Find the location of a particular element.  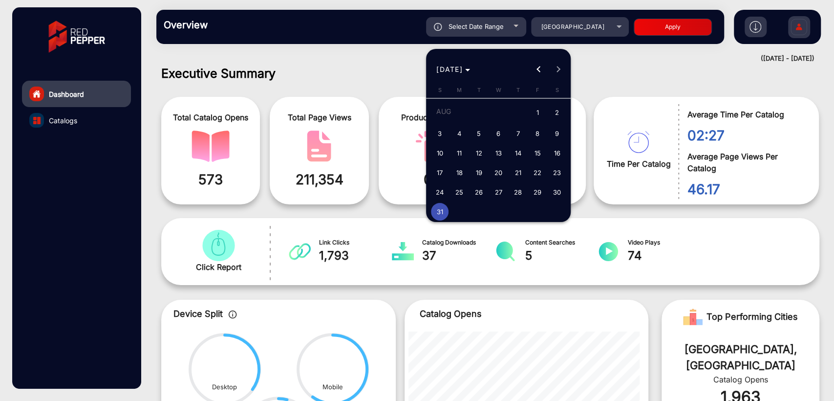

button: August 5, 2025 is located at coordinates (479, 133).